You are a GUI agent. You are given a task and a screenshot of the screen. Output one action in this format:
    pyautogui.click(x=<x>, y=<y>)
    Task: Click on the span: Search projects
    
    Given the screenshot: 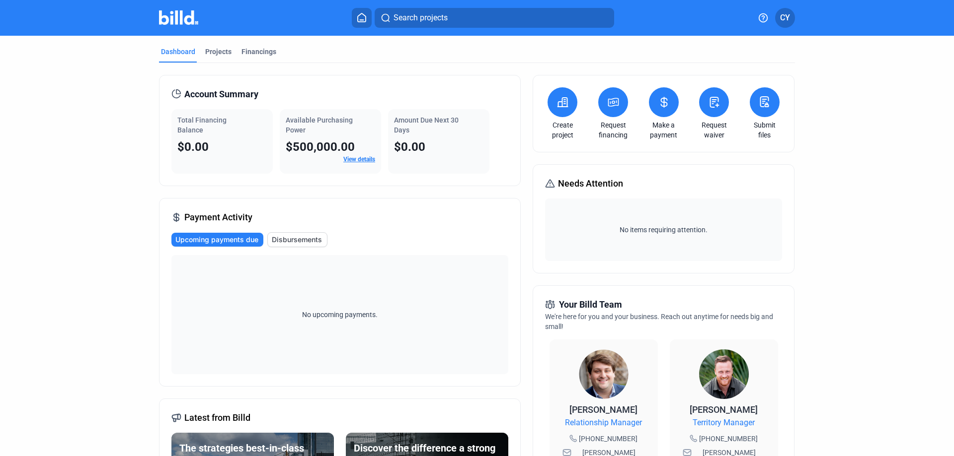 What is the action you would take?
    pyautogui.click(x=420, y=18)
    